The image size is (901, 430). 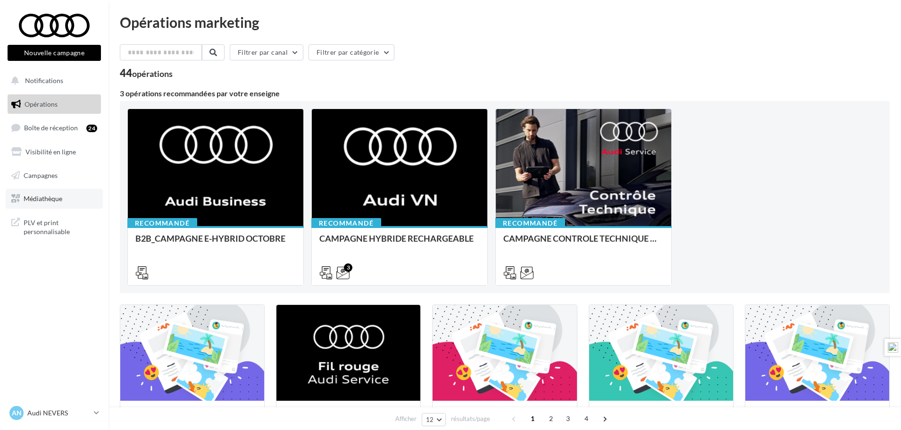 What do you see at coordinates (58, 413) in the screenshot?
I see `p: Audi NEVERS` at bounding box center [58, 413].